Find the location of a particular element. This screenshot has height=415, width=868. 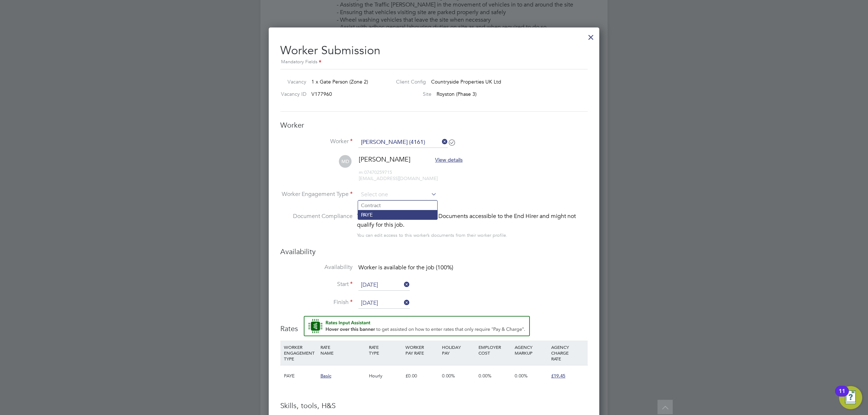

label: Availability is located at coordinates (316, 268).